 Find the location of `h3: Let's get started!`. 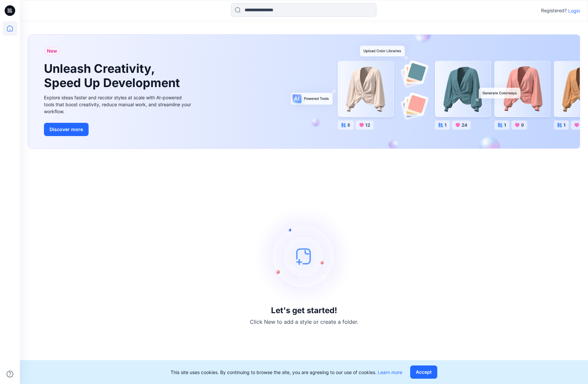

h3: Let's get started! is located at coordinates (304, 310).